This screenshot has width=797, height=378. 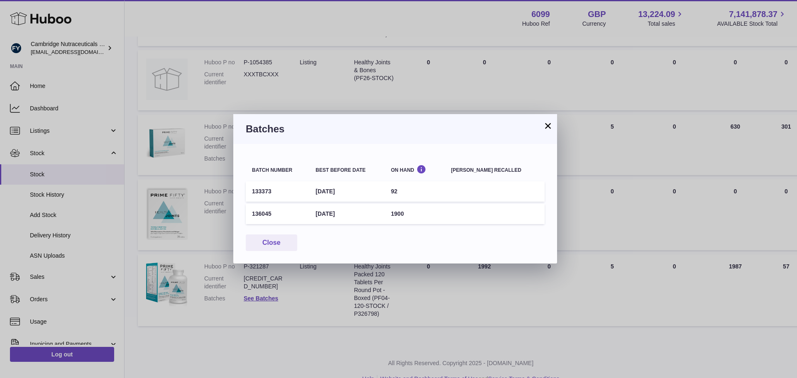 I want to click on div: Batch number, so click(x=277, y=170).